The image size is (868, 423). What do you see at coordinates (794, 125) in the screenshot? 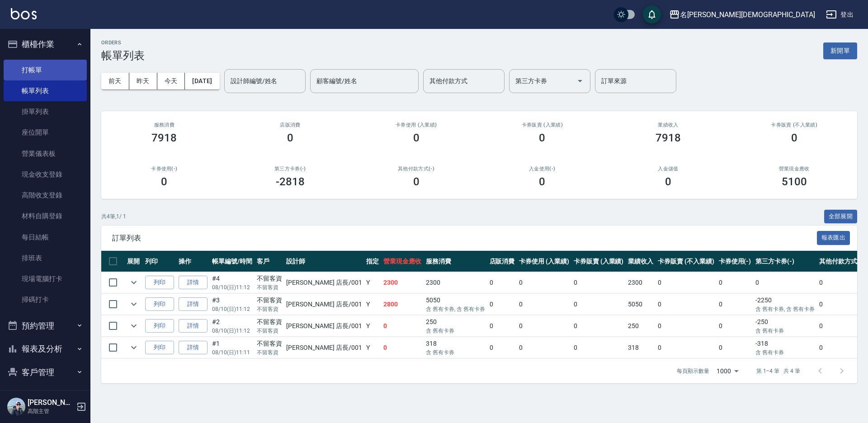
I see `h2: 卡券販賣 (不入業績)` at bounding box center [794, 125].